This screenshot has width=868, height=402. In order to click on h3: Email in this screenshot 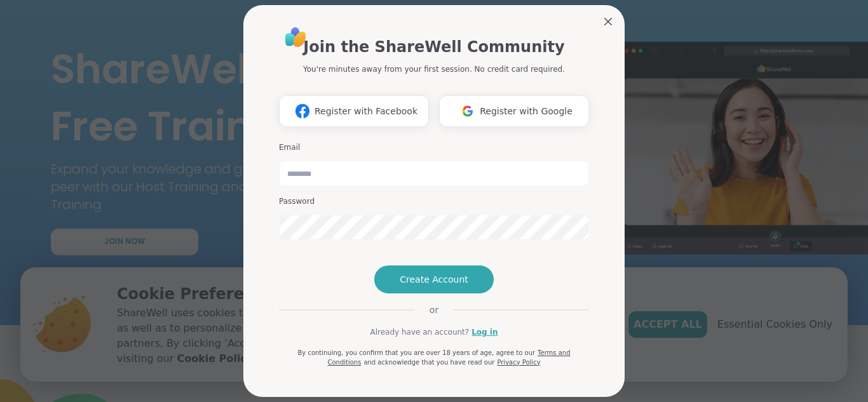, I will do `click(434, 147)`.